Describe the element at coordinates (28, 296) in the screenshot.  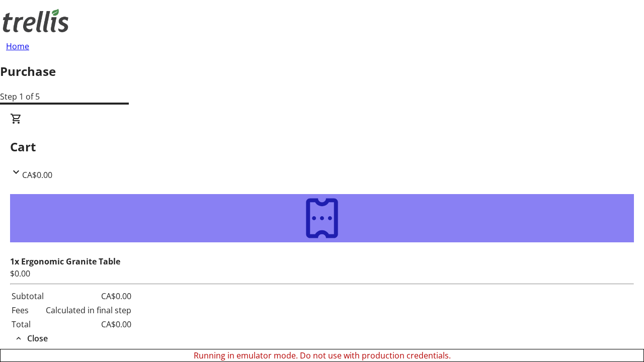
I see `td: Subtotal` at that location.